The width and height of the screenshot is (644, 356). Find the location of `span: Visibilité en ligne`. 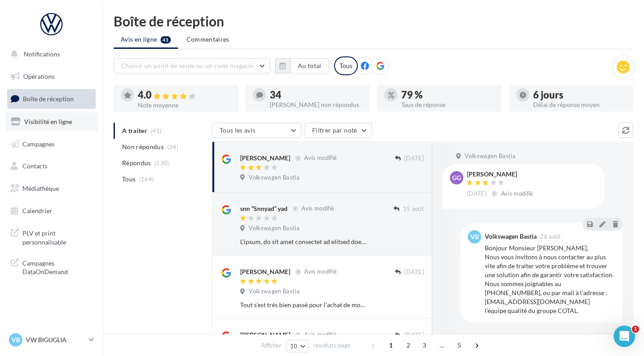

span: Visibilité en ligne is located at coordinates (48, 121).